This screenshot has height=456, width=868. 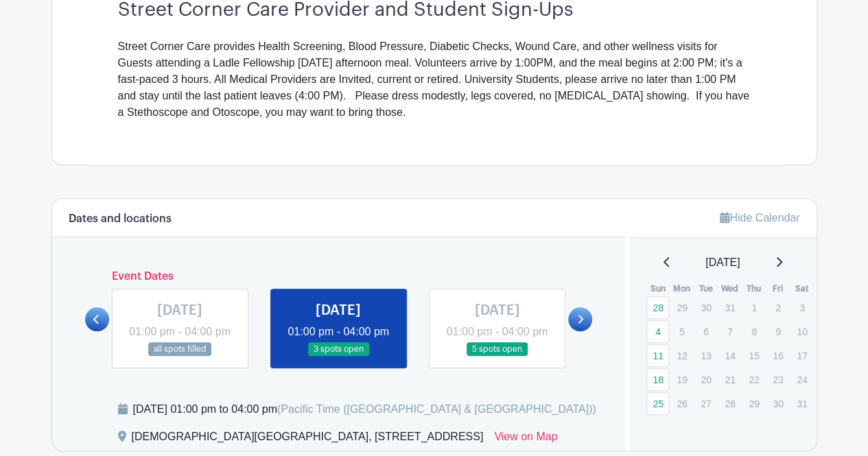 What do you see at coordinates (777, 289) in the screenshot?
I see `th: Fri` at bounding box center [777, 289].